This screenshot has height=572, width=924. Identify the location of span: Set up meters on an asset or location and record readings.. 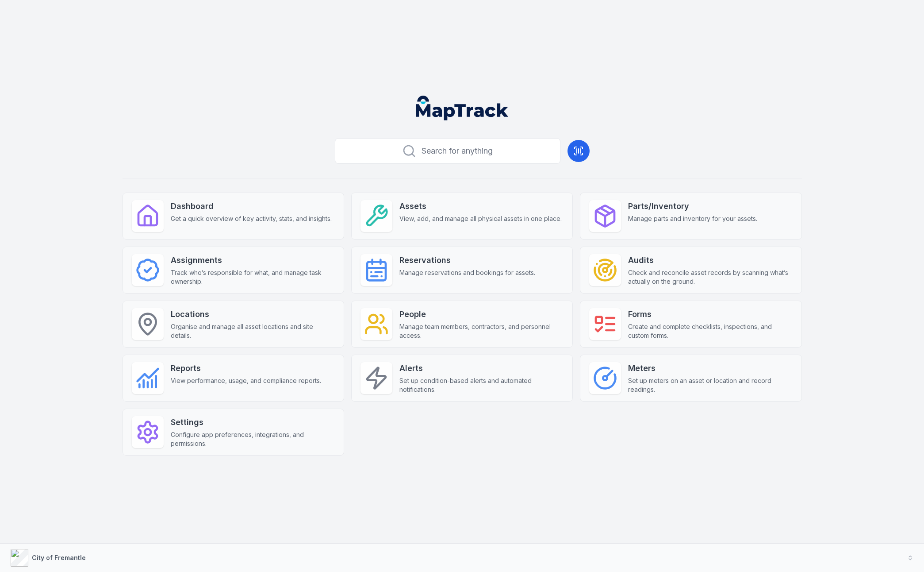
(710, 385).